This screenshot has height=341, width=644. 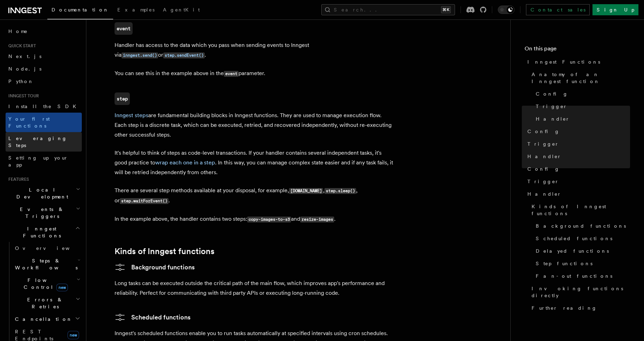 What do you see at coordinates (47, 303) in the screenshot?
I see `button: Errors & Retries` at bounding box center [47, 303].